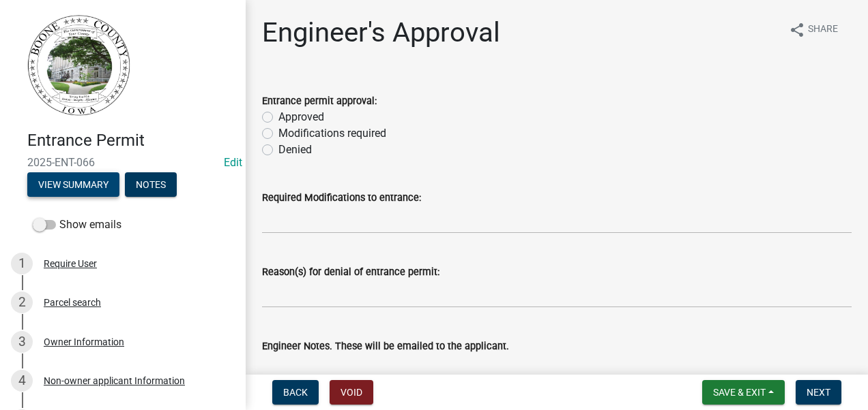 The image size is (868, 410). Describe the element at coordinates (295, 150) in the screenshot. I see `label: Denied` at that location.